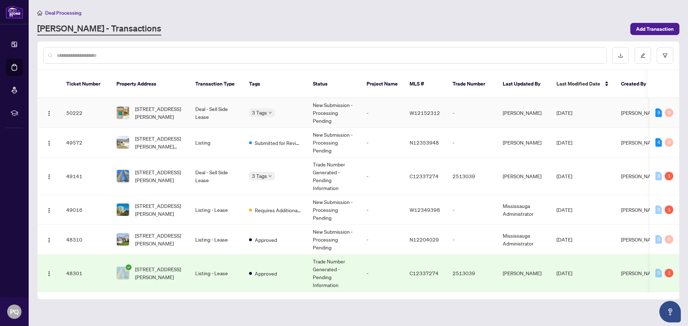 The width and height of the screenshot is (688, 326). What do you see at coordinates (86, 240) in the screenshot?
I see `td: 48310` at bounding box center [86, 240].